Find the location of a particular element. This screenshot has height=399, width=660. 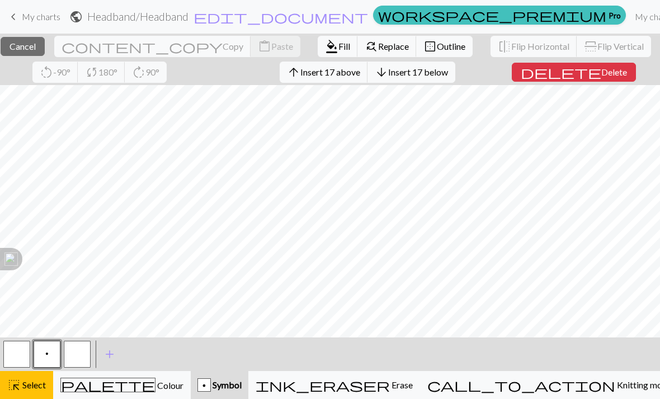

div: p is located at coordinates (204, 385).